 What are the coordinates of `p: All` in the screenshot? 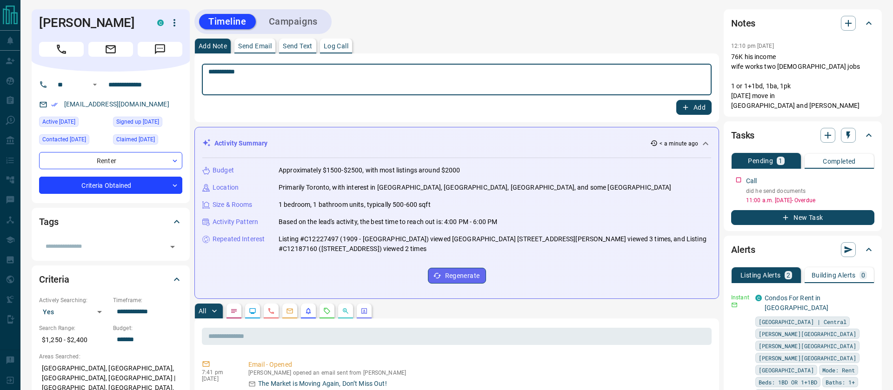 It's located at (202, 311).